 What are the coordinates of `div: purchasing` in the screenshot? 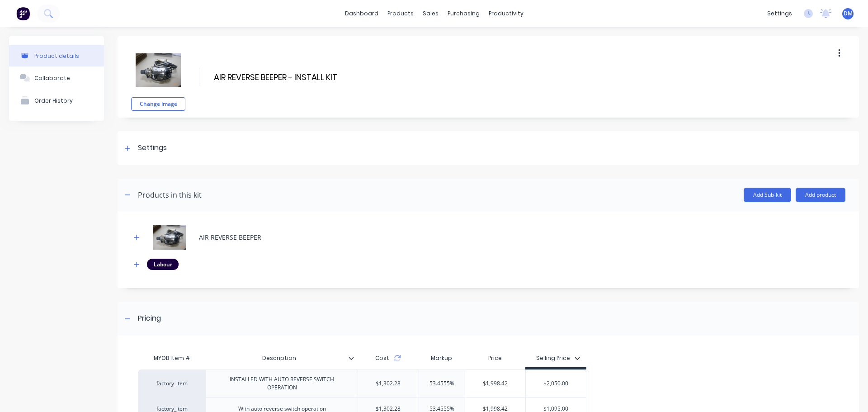 It's located at (463, 13).